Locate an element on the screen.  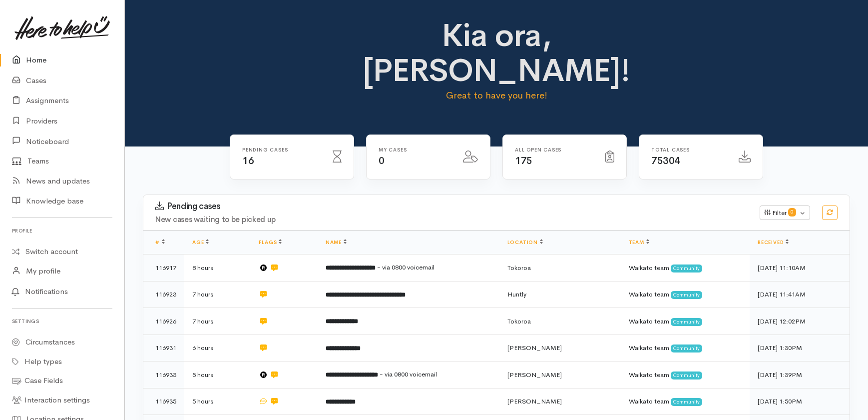
span: 175 is located at coordinates (523, 160).